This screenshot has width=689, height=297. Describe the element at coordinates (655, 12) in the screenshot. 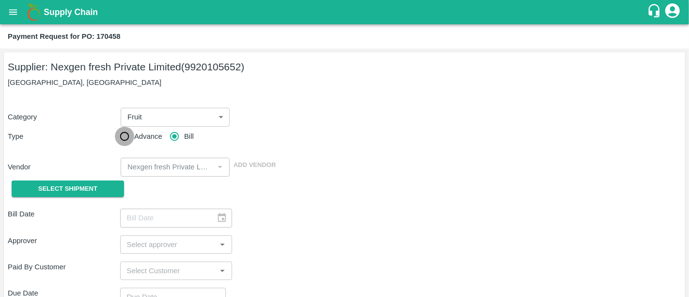

I see `div: customer-support` at that location.